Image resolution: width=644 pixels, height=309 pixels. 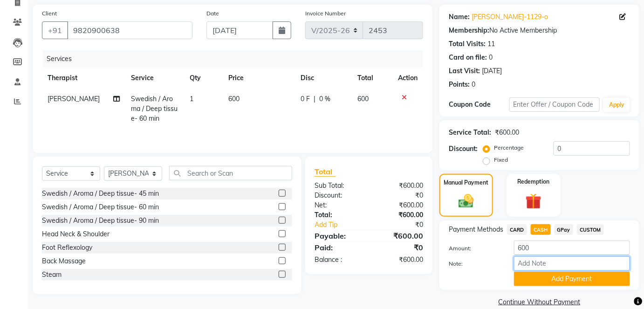 What do you see at coordinates (325, 13) in the screenshot?
I see `label: Invoice Number` at bounding box center [325, 13].